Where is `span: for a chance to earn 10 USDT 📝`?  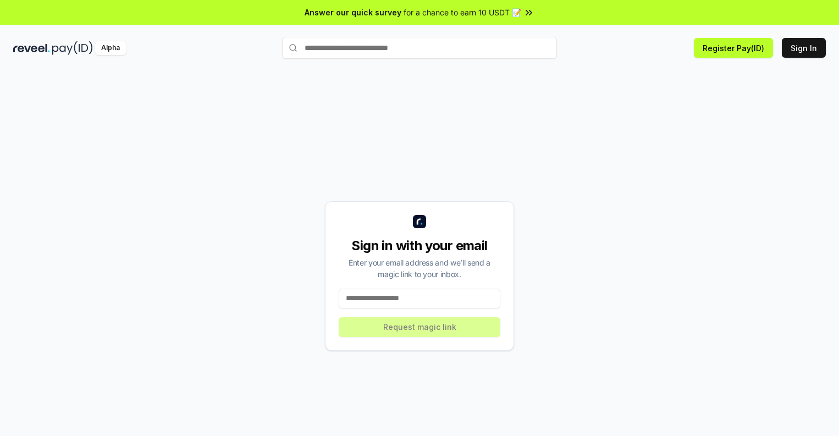 span: for a chance to earn 10 USDT 📝 is located at coordinates (463, 12).